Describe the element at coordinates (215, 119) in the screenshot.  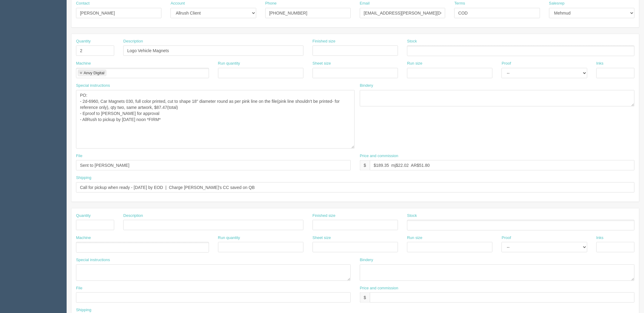
I see `textarea: PO: - 2d-6960, Car Magnets 030, full color printed, cut to shape 18" diameter round as per pink l...` at that location.